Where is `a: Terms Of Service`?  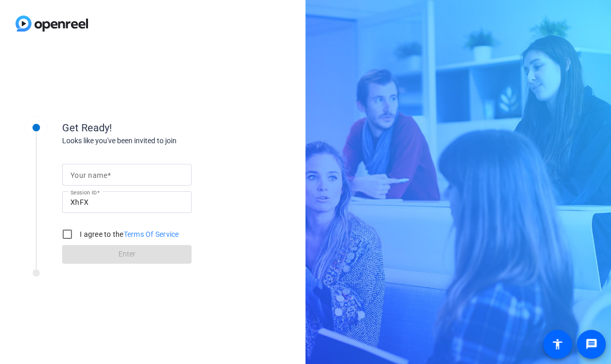
a: Terms Of Service is located at coordinates (151, 235).